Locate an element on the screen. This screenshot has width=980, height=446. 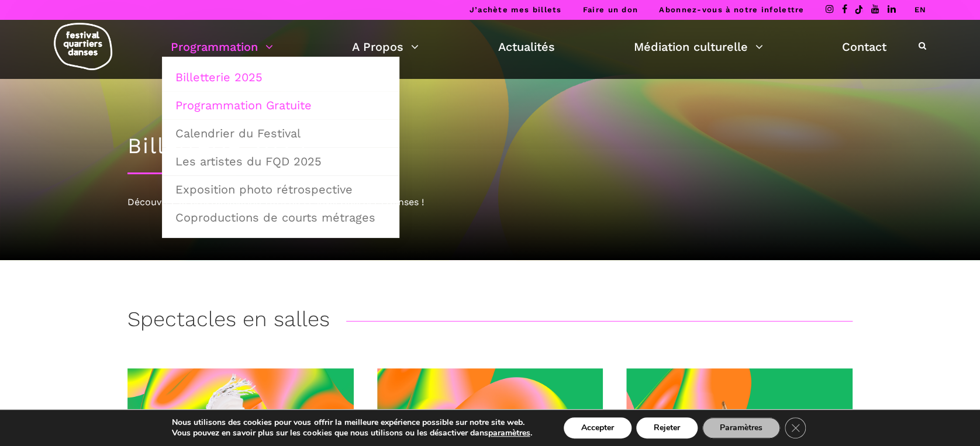
a: Coproductions de courts métrages is located at coordinates (281, 218).